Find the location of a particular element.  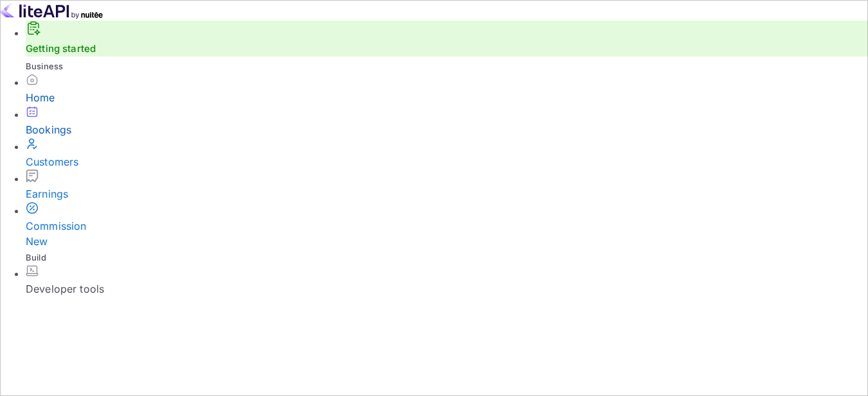

a: Bookings is located at coordinates (447, 122).